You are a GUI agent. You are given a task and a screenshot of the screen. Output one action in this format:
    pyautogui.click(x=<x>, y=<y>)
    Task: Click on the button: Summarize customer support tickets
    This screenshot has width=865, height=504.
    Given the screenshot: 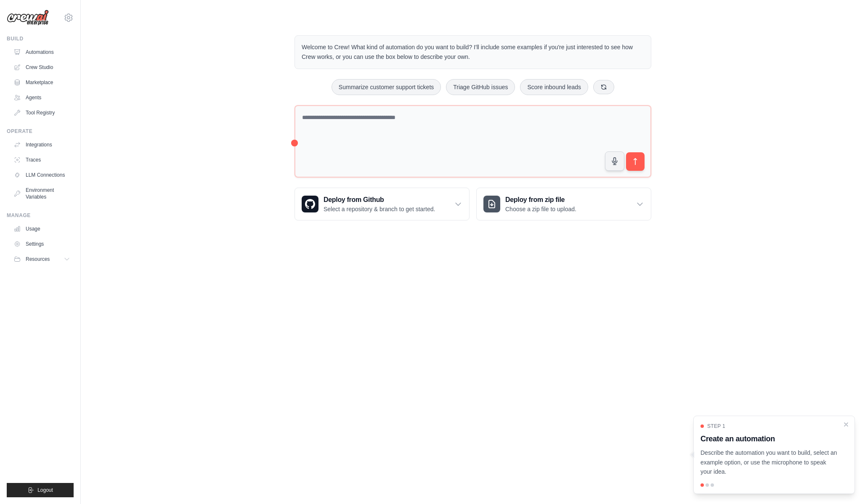 What is the action you would take?
    pyautogui.click(x=386, y=87)
    